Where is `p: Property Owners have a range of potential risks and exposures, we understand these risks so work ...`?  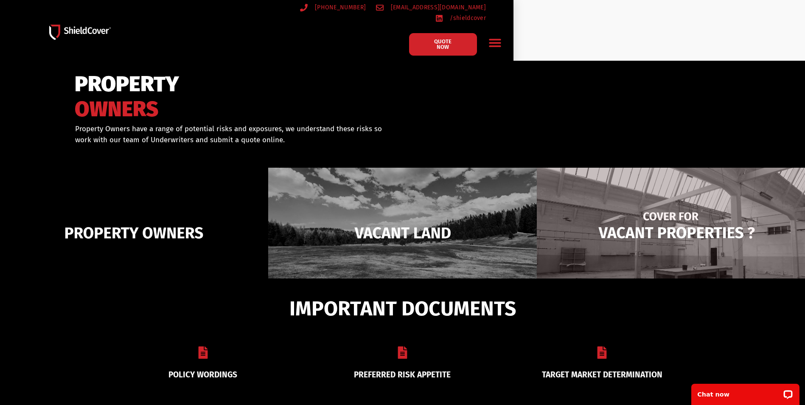
p: Property Owners have a range of potential risks and exposures, we understand these risks so work ... is located at coordinates (233, 134).